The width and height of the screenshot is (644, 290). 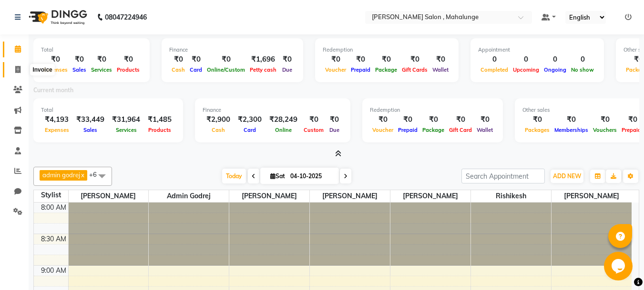 What do you see at coordinates (57, 130) in the screenshot?
I see `span: Expenses` at bounding box center [57, 130].